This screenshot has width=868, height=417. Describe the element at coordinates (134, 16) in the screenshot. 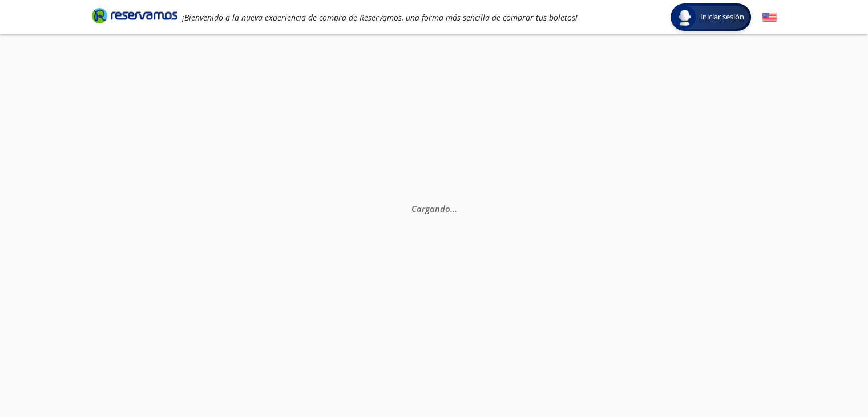

I see `i: Brand Logo` at that location.